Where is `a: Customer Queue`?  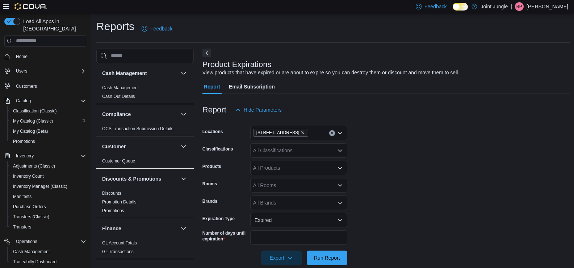
a: Customer Queue is located at coordinates (119, 161).